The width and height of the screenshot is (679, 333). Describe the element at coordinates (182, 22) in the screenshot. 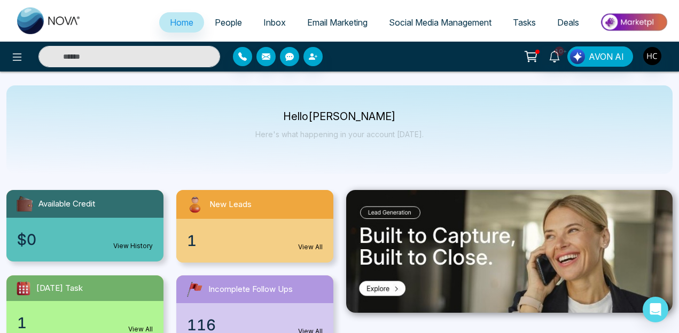

I see `span: Home` at that location.